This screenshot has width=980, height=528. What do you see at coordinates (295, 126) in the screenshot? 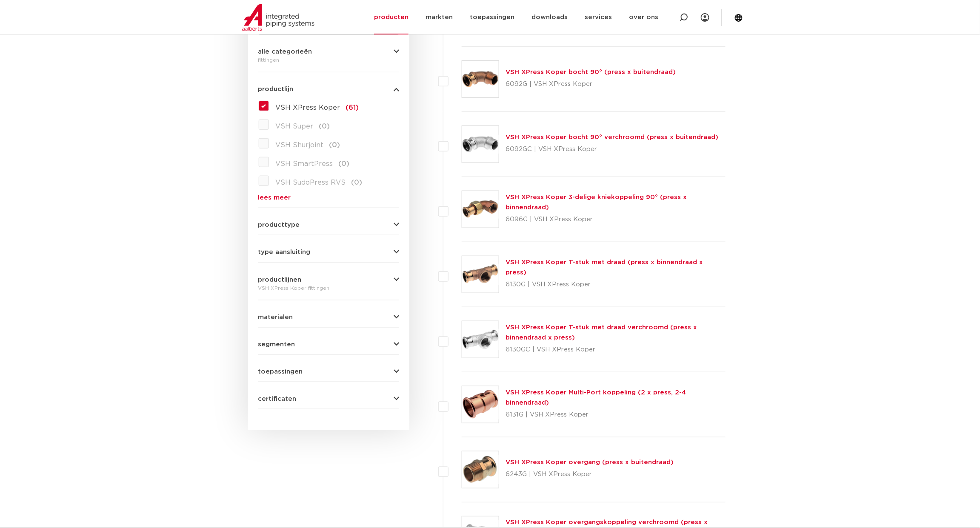
I see `span: VSH Super` at bounding box center [295, 126].